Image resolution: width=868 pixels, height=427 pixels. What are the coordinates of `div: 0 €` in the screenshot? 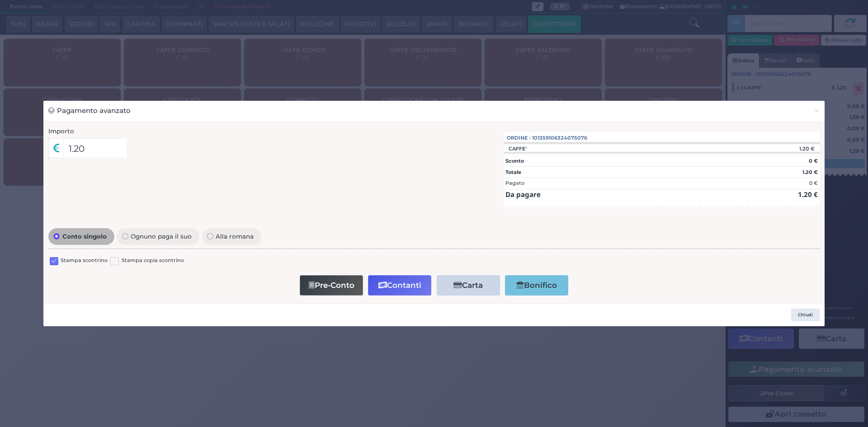 It's located at (813, 183).